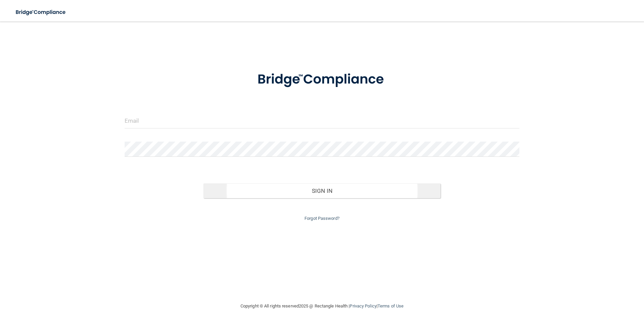  Describe the element at coordinates (322, 306) in the screenshot. I see `div: Copyright © All rights reserved 2025 @ Rectangle Health | |` at that location.